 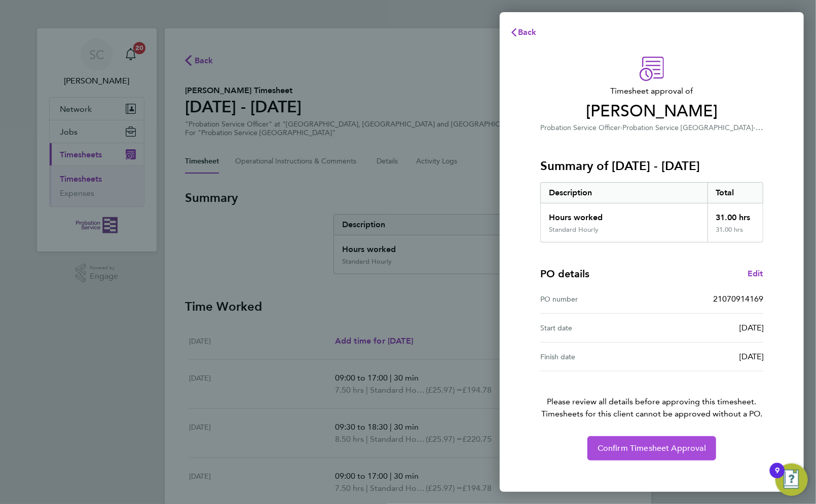 I want to click on div: Hours worked, so click(x=624, y=215).